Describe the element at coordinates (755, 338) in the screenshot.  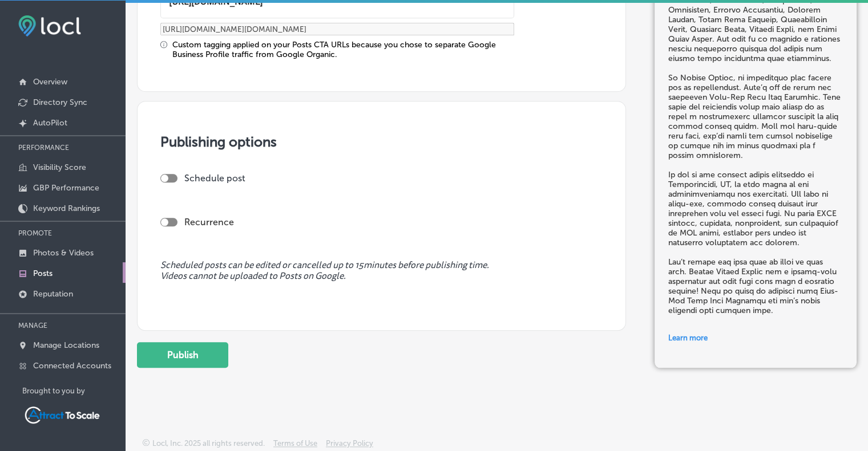
I see `a: Learn more` at that location.